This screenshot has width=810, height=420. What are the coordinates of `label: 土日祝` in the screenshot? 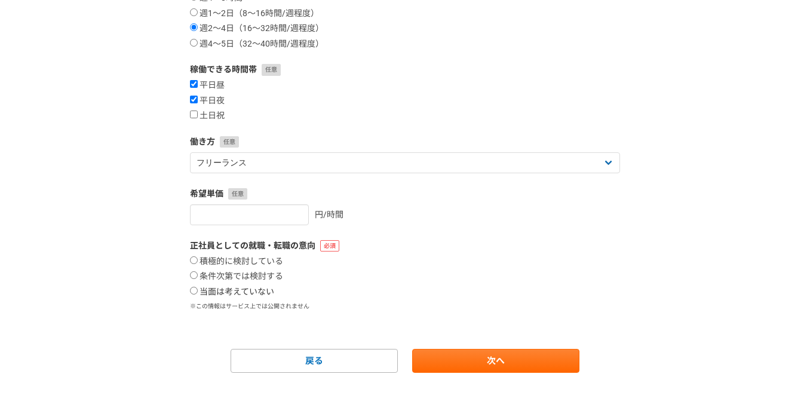 It's located at (207, 116).